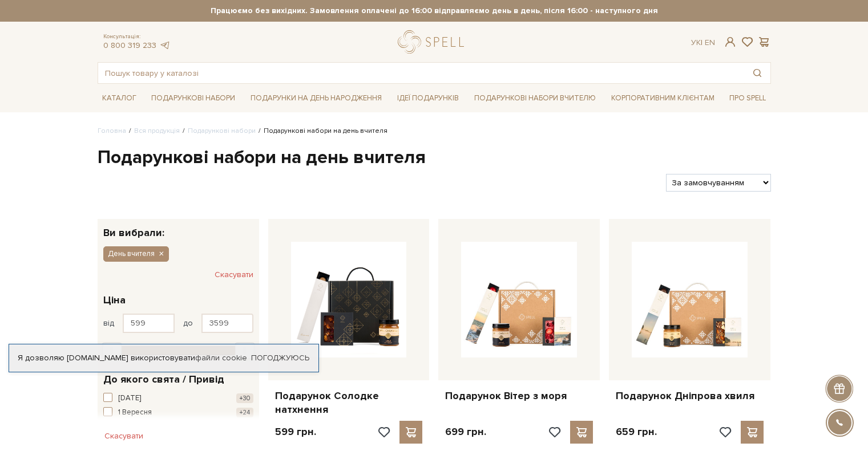 This screenshot has width=868, height=451. Describe the element at coordinates (690, 396) in the screenshot. I see `a: Подарунок Дніпрова хвиля` at that location.